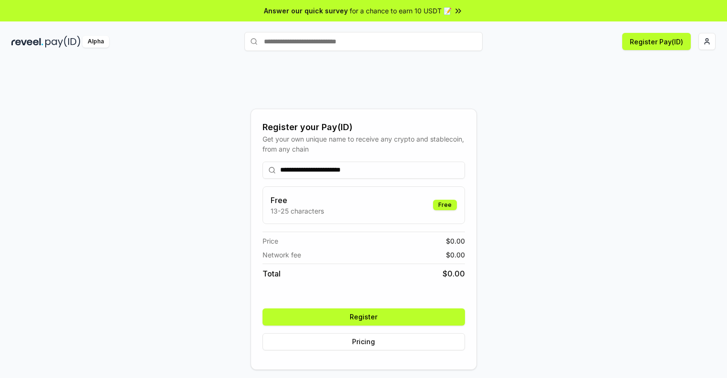 The image size is (727, 378). What do you see at coordinates (306, 10) in the screenshot?
I see `span: Answer our quick survey` at bounding box center [306, 10].